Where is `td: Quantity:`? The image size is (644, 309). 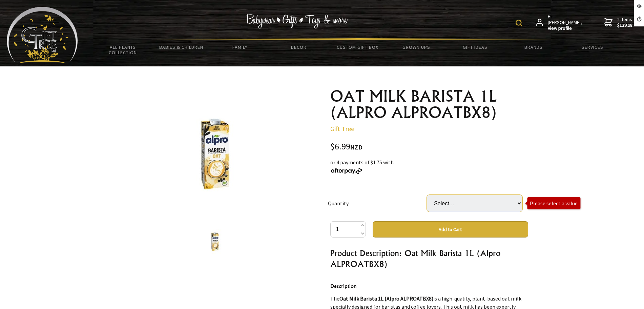 td: Quantity: is located at coordinates (377, 203).